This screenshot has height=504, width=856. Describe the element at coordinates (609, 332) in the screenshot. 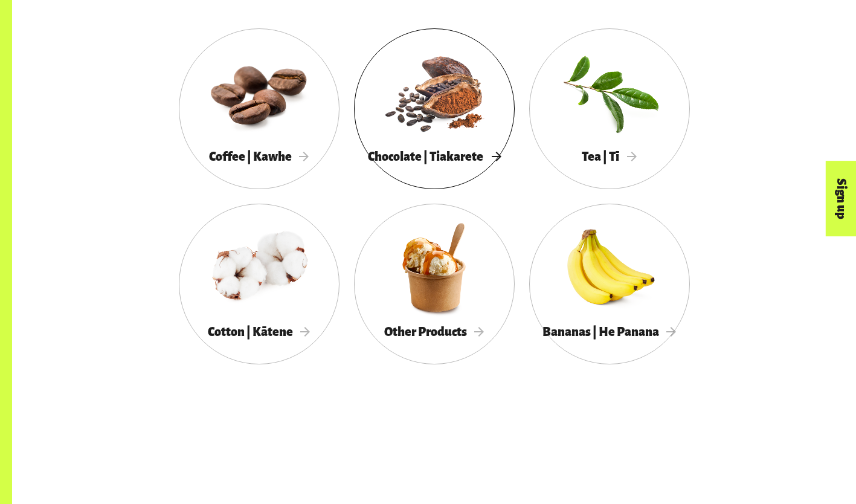

I see `span: Bananas | He Panana` at that location.